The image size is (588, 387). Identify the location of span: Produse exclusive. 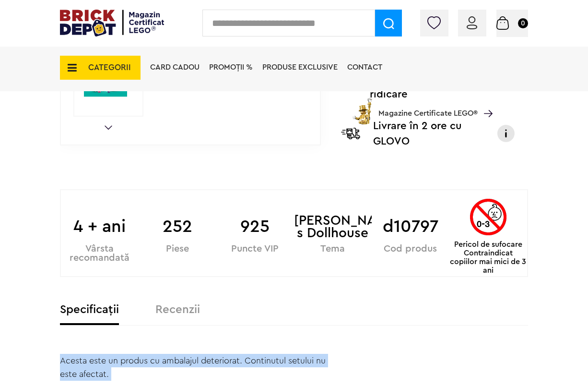
(300, 67).